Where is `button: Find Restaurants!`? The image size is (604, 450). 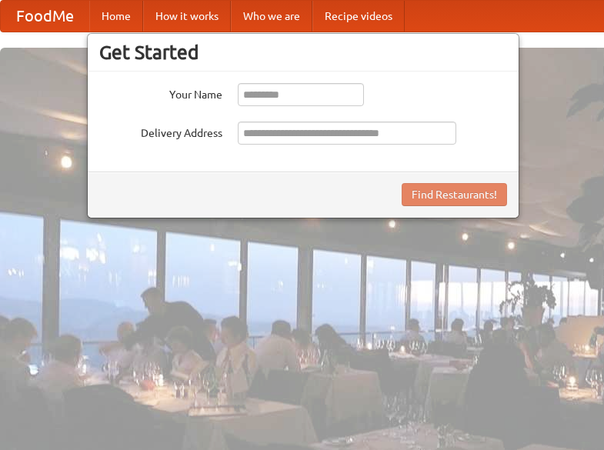
button: Find Restaurants! is located at coordinates (454, 195).